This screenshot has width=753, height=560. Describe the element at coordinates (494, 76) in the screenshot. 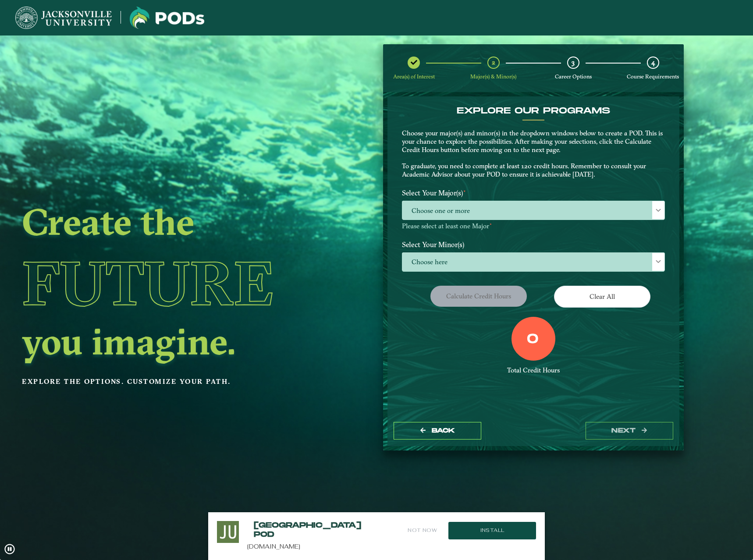

I see `span: Major(s) & Minor(s)` at that location.